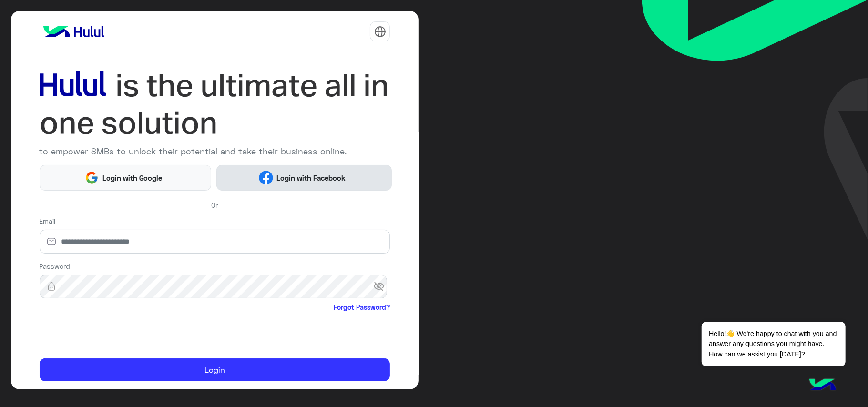  What do you see at coordinates (55, 266) in the screenshot?
I see `label: Password` at bounding box center [55, 266].